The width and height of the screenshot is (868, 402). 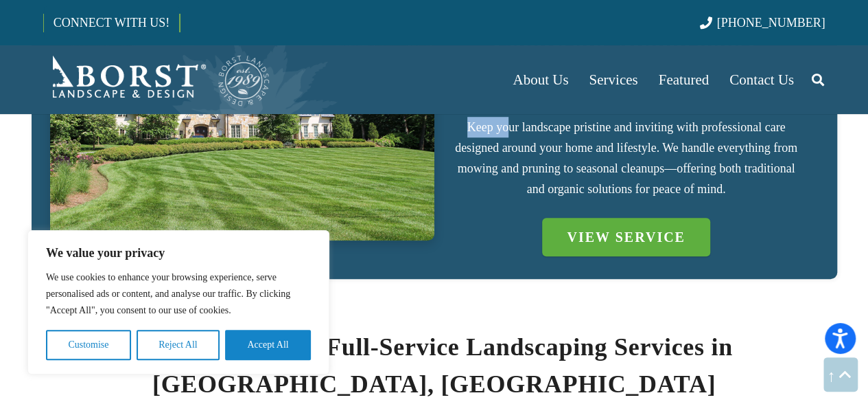 What do you see at coordinates (626, 158) in the screenshot?
I see `span: Keep your landscape pristine and inviting with professional care designed around your home and li...` at bounding box center [626, 158].